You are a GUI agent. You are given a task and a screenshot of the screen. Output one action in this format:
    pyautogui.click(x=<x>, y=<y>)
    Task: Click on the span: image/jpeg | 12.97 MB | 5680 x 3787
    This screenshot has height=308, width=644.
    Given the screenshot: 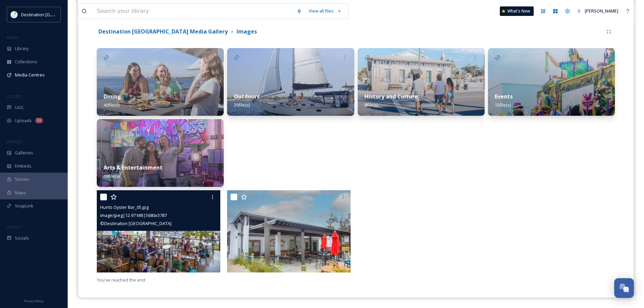 What is the action you would take?
    pyautogui.click(x=133, y=215)
    